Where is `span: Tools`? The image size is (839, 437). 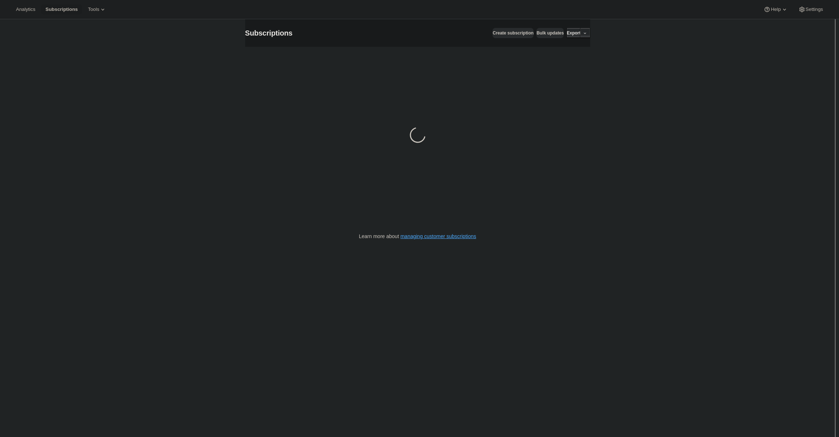
span: Tools is located at coordinates (93, 9).